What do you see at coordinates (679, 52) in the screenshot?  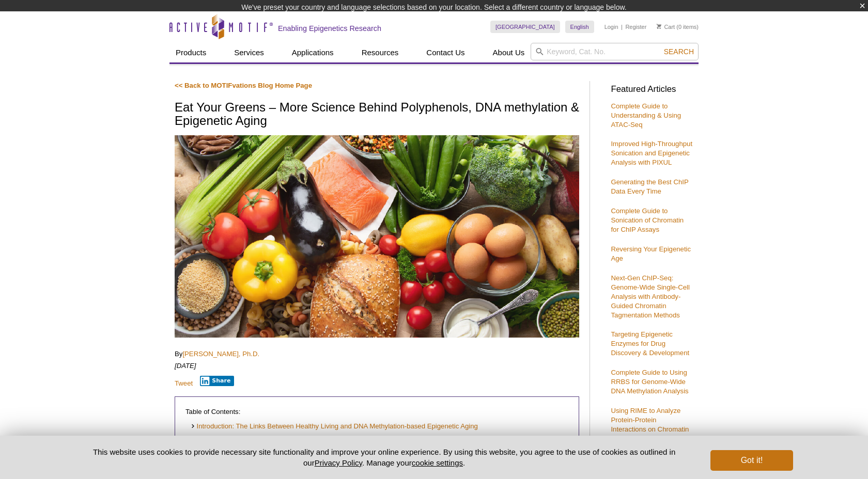 I see `span: Search` at bounding box center [679, 52].